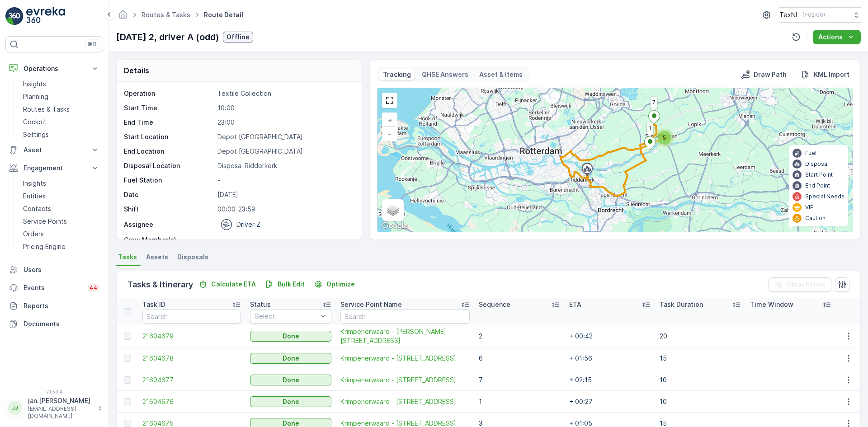 This screenshot has height=427, width=868. I want to click on a: Zoom Out, so click(389, 134).